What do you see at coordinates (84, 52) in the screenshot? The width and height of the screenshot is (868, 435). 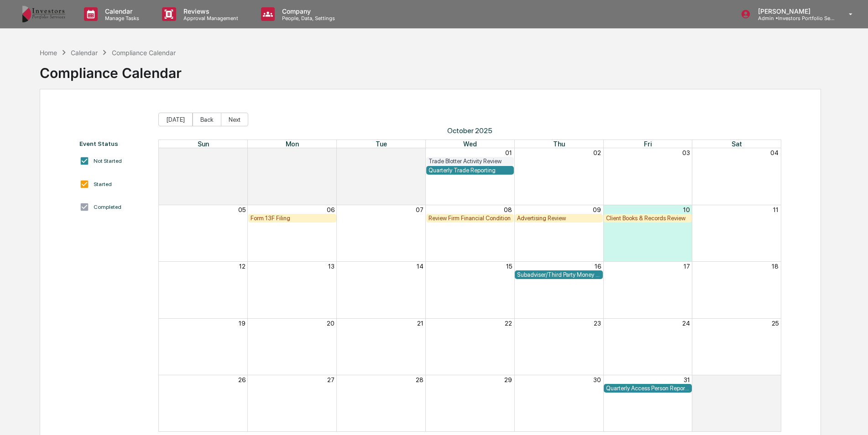 I see `div: Calendar` at bounding box center [84, 52].